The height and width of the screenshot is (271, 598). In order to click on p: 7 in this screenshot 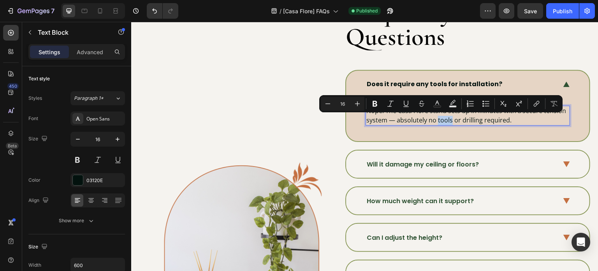, I will do `click(53, 11)`.